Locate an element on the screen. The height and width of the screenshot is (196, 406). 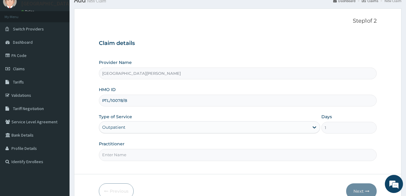
h3: Claim details is located at coordinates (237, 43).